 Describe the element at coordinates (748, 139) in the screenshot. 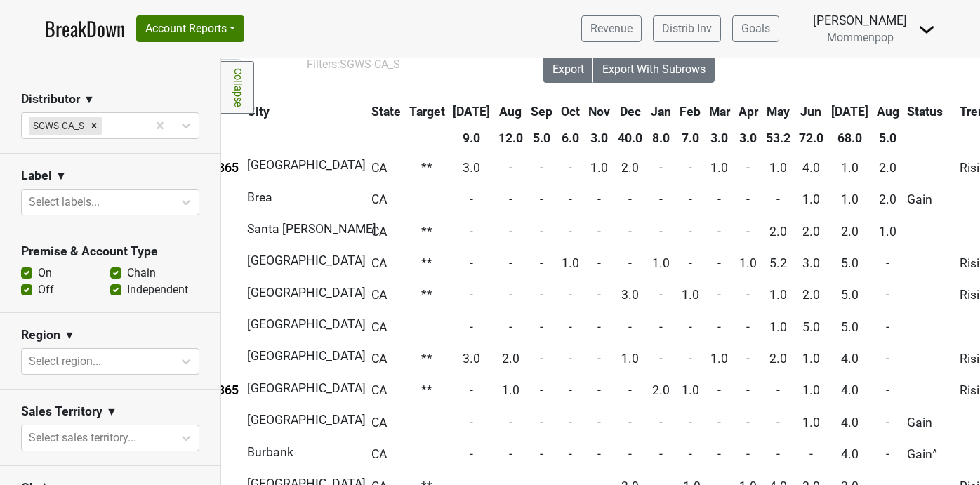

I see `th: 3.0` at that location.